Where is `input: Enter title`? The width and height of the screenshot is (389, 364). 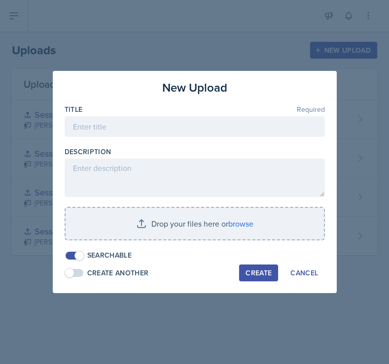
input: Enter title is located at coordinates (195, 127).